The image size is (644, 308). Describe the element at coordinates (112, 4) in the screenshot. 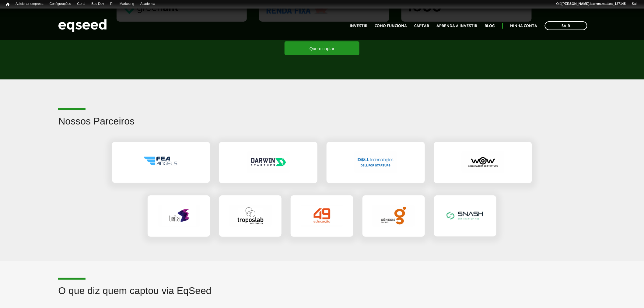

I see `a: RI` at that location.